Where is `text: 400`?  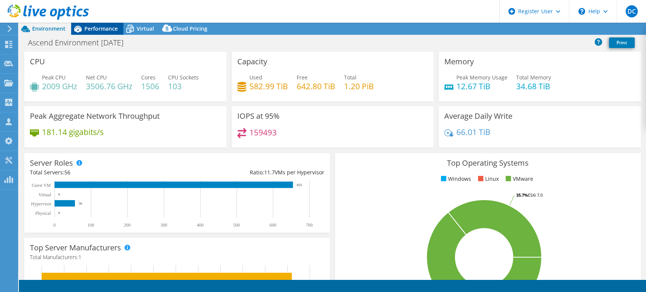
text: 400 is located at coordinates (200, 225).